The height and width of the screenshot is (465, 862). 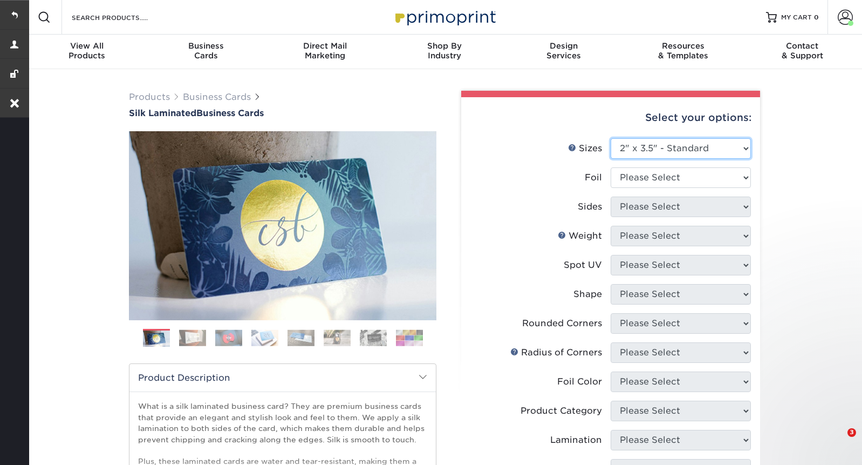 I want to click on div: Cards, so click(x=206, y=51).